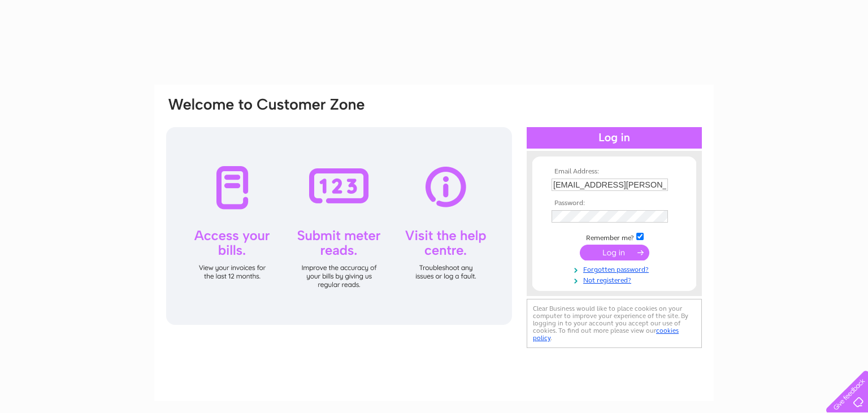  Describe the element at coordinates (615, 323) in the screenshot. I see `div: Clear Business would like to place cookies on your computer to improve your experience of the sit...` at that location.